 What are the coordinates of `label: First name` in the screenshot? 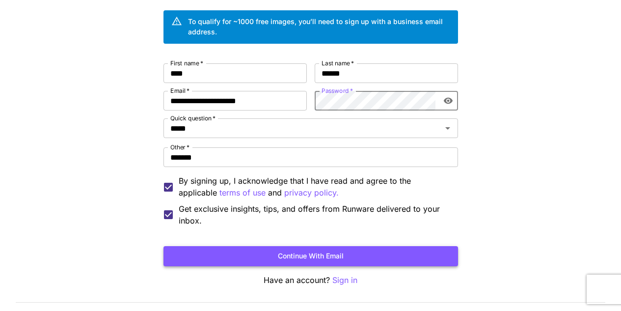 It's located at (187, 63).